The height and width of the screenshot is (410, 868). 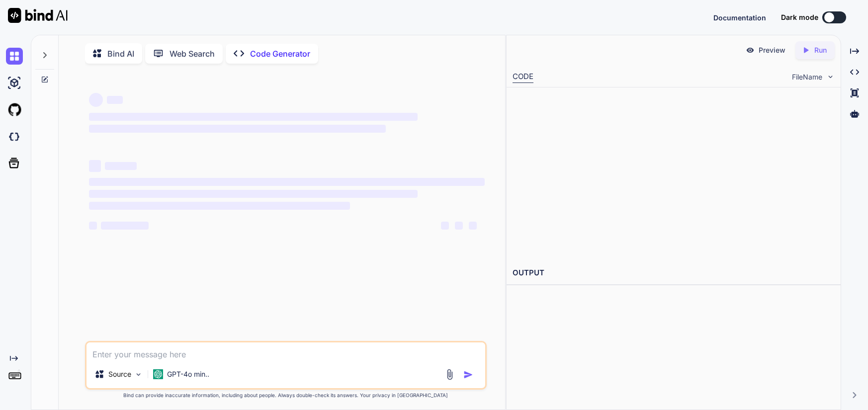 What do you see at coordinates (121, 54) in the screenshot?
I see `p: Bind AI` at bounding box center [121, 54].